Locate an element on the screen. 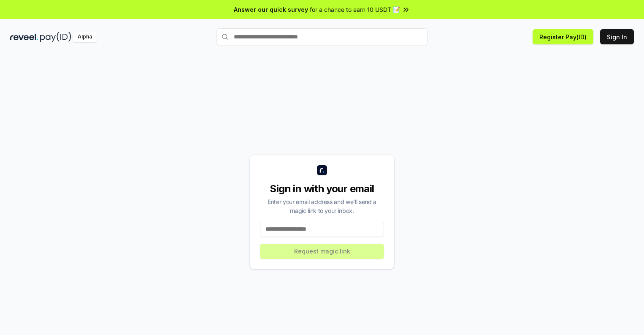  img: pay_id is located at coordinates (56, 36).